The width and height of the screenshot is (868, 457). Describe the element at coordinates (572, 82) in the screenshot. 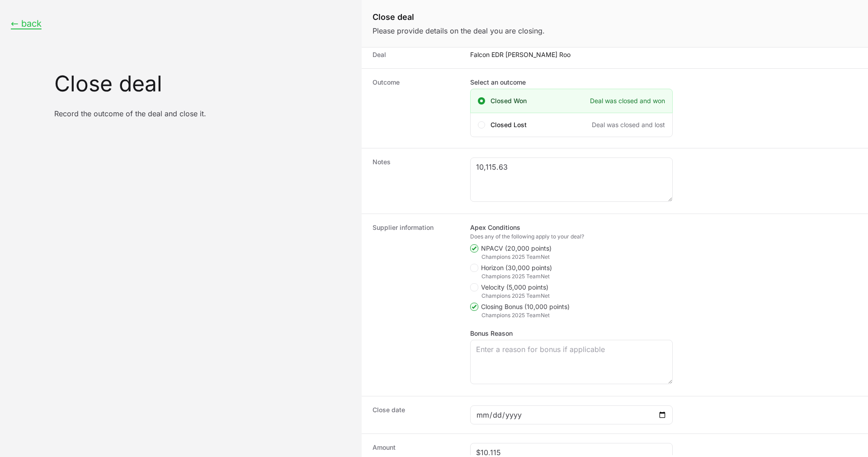

I see `label: Select an outcome` at that location.